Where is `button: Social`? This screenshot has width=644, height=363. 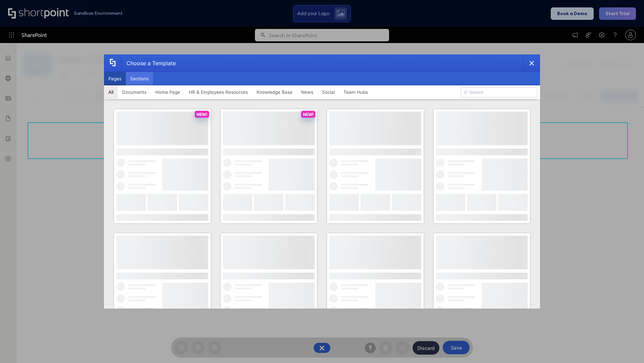 button: Social is located at coordinates (329, 92).